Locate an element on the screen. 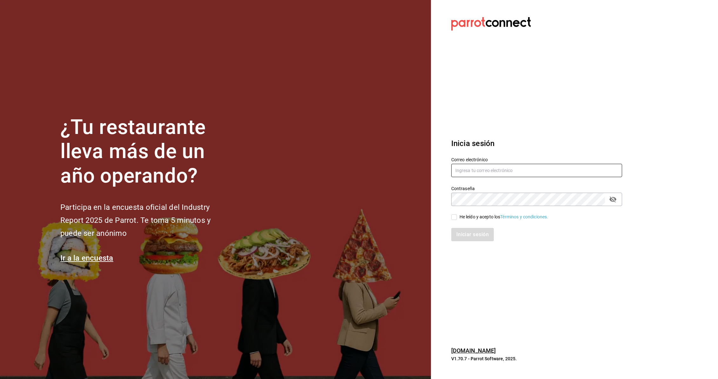  h2: Participa en la encuesta oficial del Industry Report 2025 de Parrot. Te toma 5 minutos y puede se... is located at coordinates (146, 220).